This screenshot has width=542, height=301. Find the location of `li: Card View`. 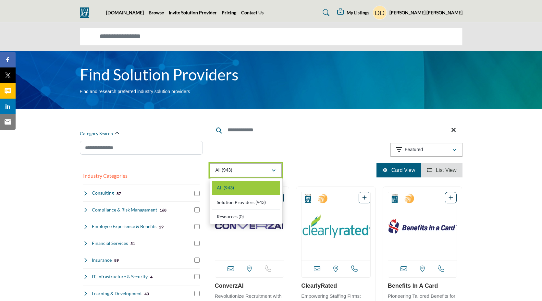

li: Card View is located at coordinates (399, 171).